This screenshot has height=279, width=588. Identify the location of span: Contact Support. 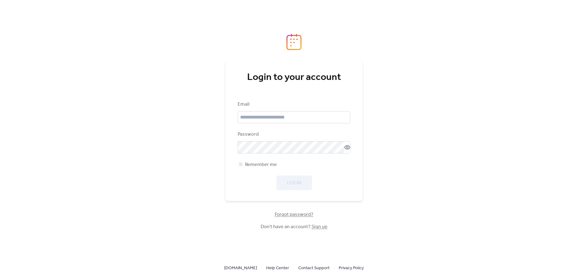
(314, 268).